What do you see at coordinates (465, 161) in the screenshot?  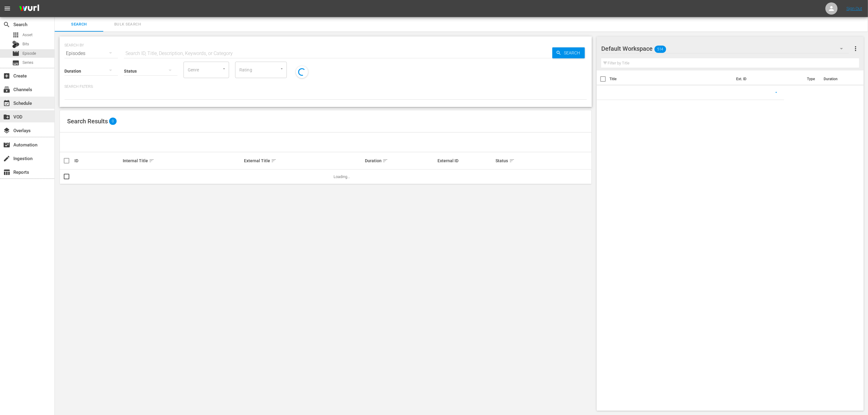 I see `div: External ID` at bounding box center [465, 161].